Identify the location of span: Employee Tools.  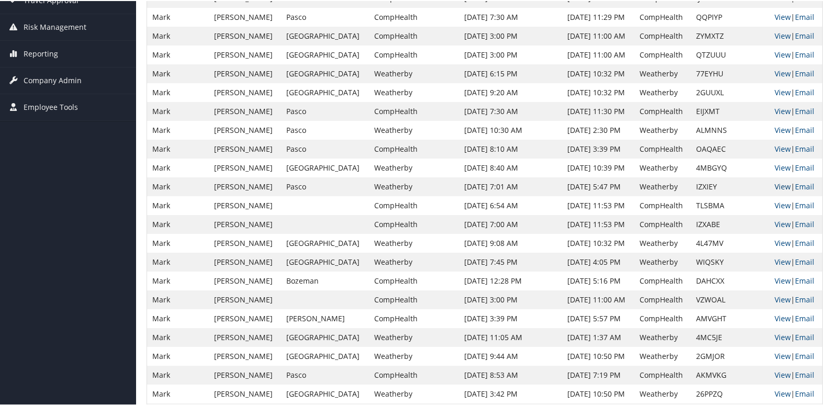
(51, 106).